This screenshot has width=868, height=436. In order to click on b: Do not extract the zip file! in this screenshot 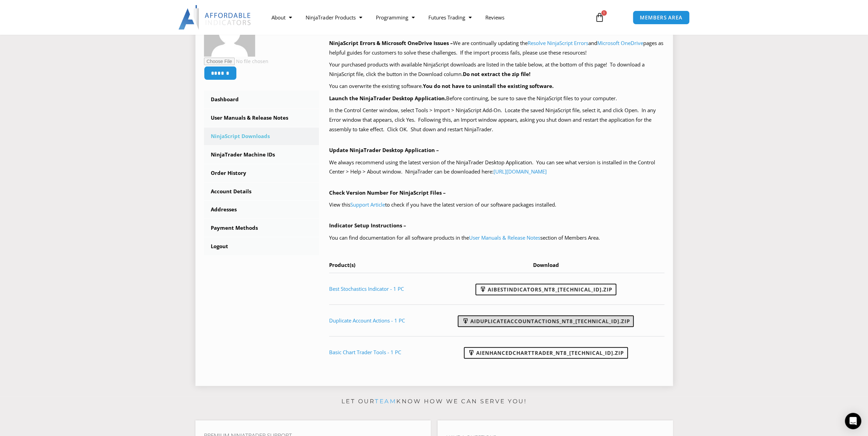, I will do `click(497, 74)`.